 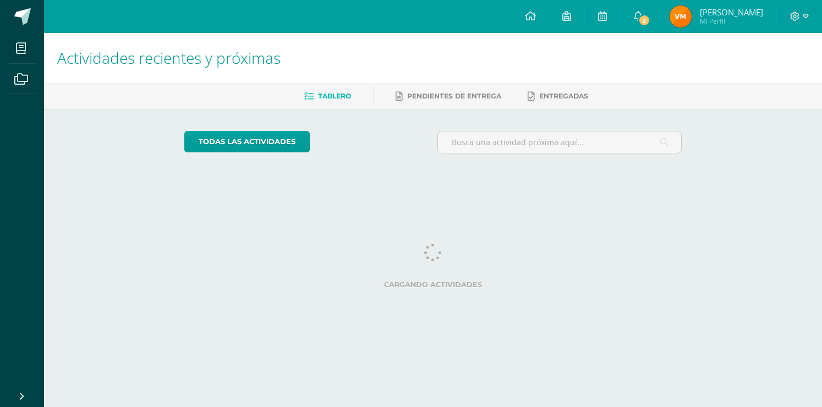 I want to click on span: Pendientes de entrega, so click(x=454, y=96).